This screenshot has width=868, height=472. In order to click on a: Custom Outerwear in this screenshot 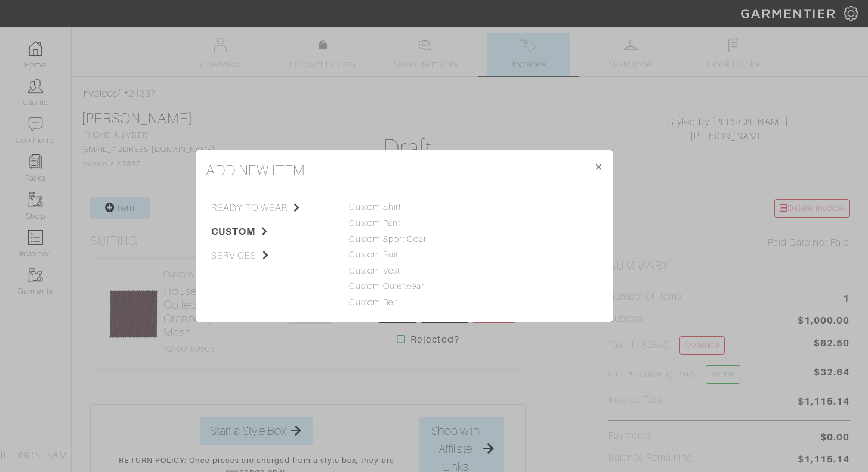, I will do `click(387, 286)`.